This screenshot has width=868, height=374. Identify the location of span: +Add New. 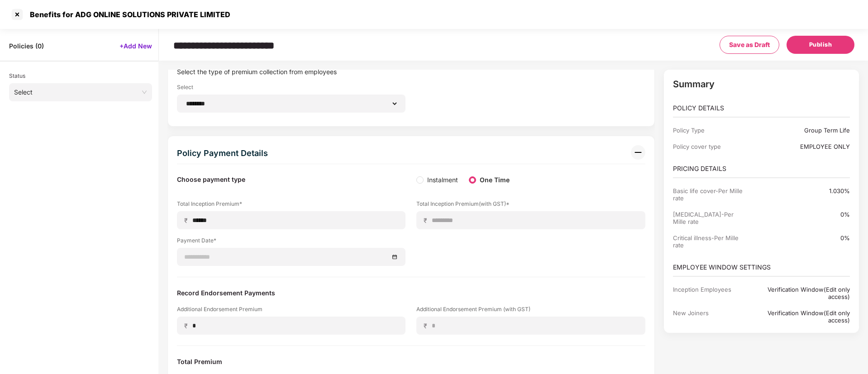
(136, 46).